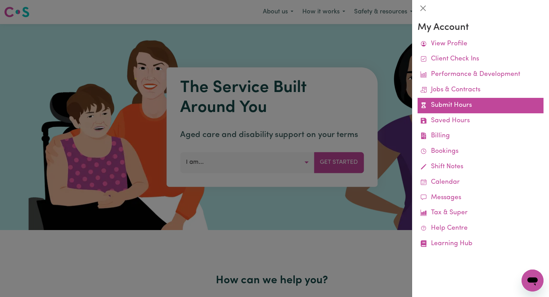 This screenshot has height=297, width=549. Describe the element at coordinates (480, 44) in the screenshot. I see `a: View Profile` at that location.